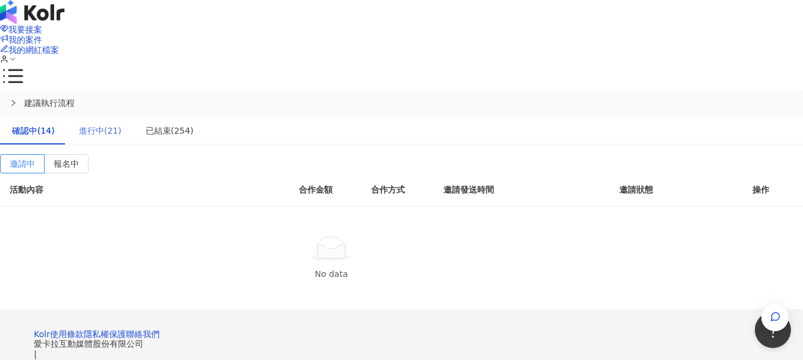 Image resolution: width=803 pixels, height=360 pixels. What do you see at coordinates (66, 164) in the screenshot?
I see `span: 報名中` at bounding box center [66, 164].